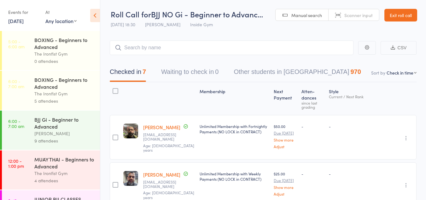 This screenshot has width=426, height=200. I want to click on div: 0 attendees, so click(64, 61).